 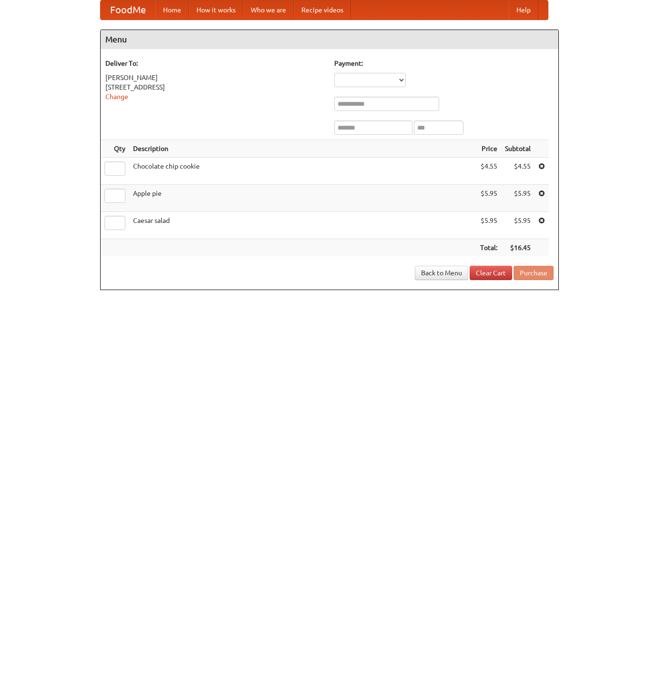 I want to click on th: $16.45, so click(x=518, y=248).